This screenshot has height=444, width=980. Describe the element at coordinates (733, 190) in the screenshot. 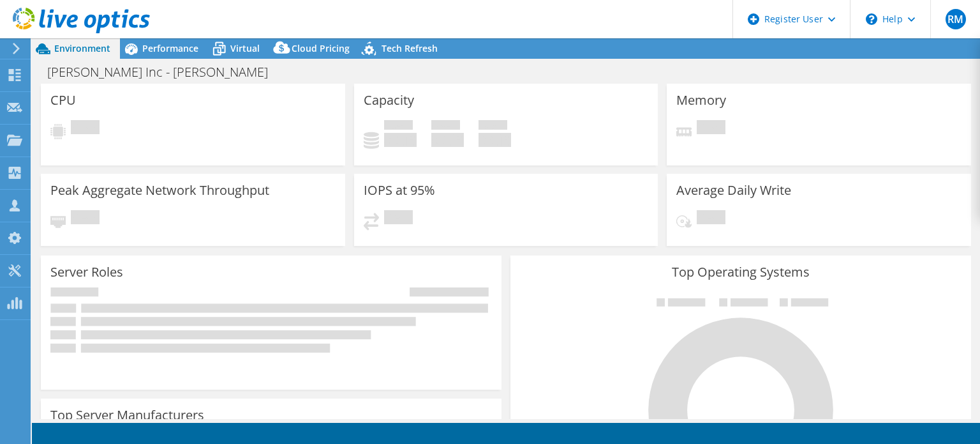

I see `h3: Average Daily Write` at that location.